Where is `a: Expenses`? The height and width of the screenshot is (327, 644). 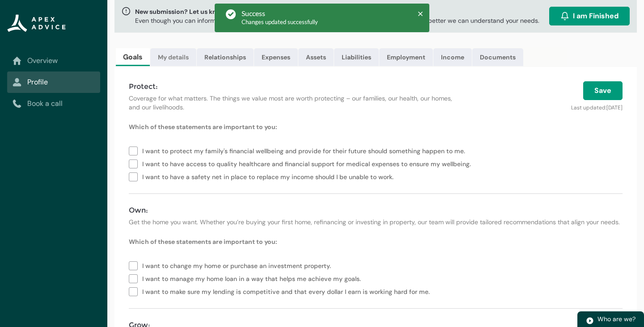 a: Expenses is located at coordinates (276, 57).